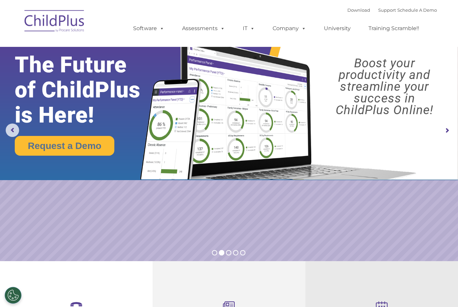 Image resolution: width=458 pixels, height=307 pixels. I want to click on rs-layer: The Future of ChildPlus is Here!, so click(88, 90).